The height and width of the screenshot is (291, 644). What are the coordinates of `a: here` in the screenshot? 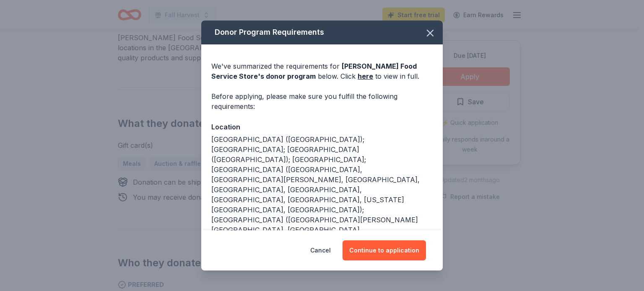 It's located at (365, 77).